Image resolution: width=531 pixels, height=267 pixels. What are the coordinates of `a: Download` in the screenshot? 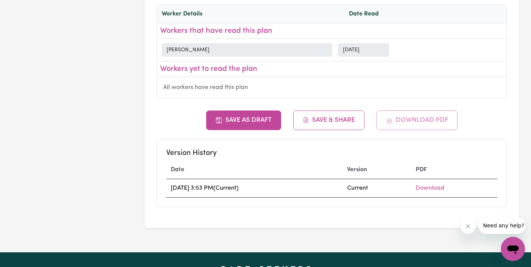 It's located at (430, 188).